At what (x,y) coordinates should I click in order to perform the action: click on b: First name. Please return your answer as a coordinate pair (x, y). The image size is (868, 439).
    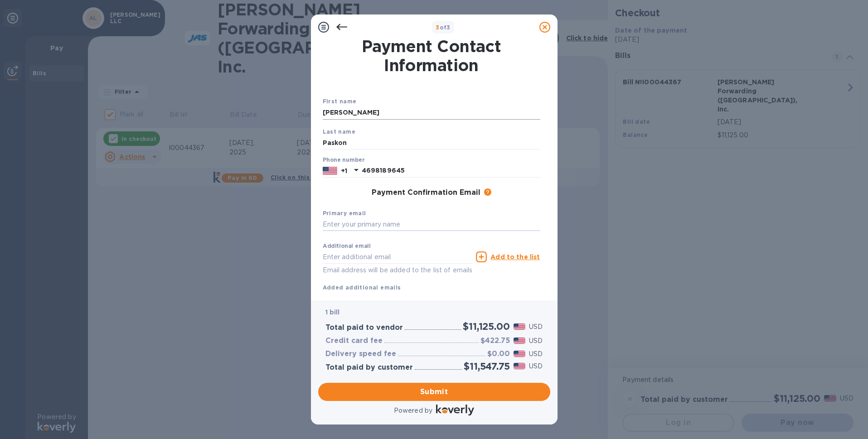
    Looking at the image, I should click on (340, 101).